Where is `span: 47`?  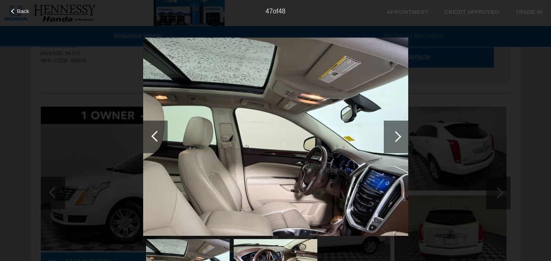
span: 47 is located at coordinates (269, 11).